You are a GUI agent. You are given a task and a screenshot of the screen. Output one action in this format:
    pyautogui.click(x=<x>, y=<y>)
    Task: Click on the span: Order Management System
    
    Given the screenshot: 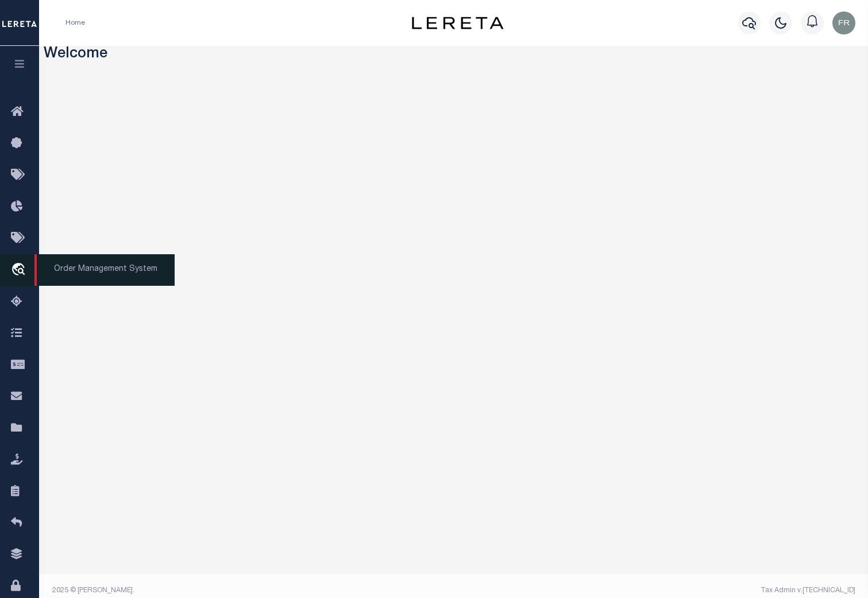 What is the action you would take?
    pyautogui.click(x=104, y=269)
    